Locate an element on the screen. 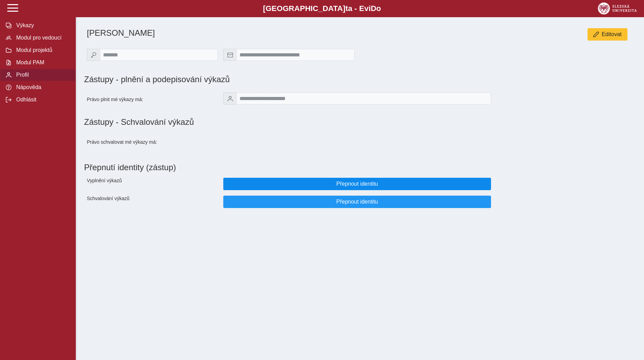 The height and width of the screenshot is (360, 644). span: Nápověda is located at coordinates (42, 87).